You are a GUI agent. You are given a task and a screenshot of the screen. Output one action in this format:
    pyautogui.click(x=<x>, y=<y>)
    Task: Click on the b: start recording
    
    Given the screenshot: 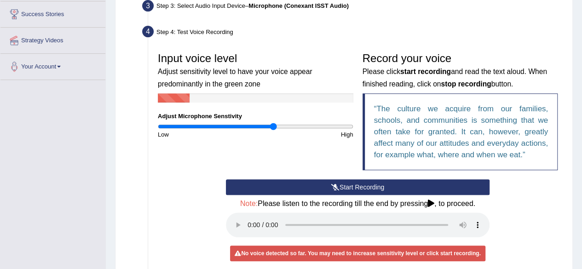 What is the action you would take?
    pyautogui.click(x=426, y=71)
    